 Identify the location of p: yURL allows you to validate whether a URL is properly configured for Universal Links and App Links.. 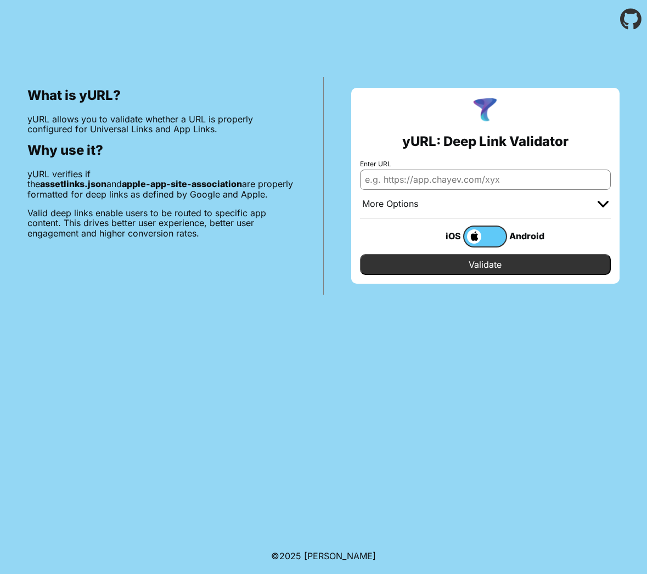
(161, 124).